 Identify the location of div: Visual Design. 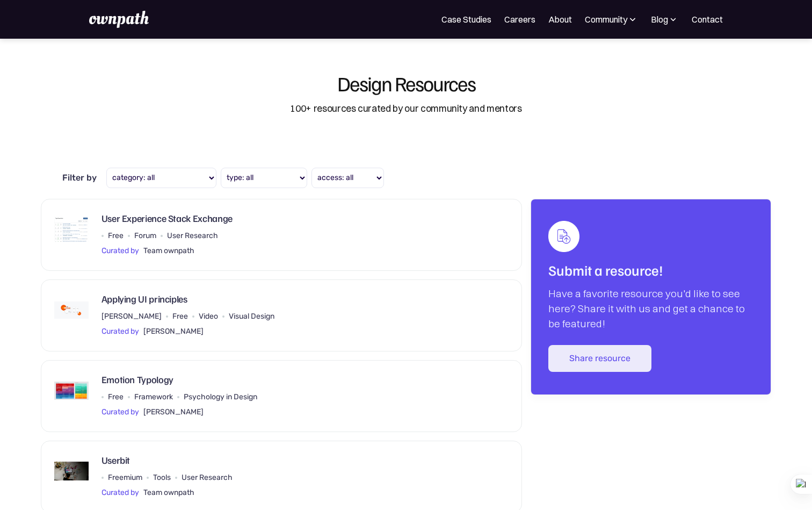
(252, 316).